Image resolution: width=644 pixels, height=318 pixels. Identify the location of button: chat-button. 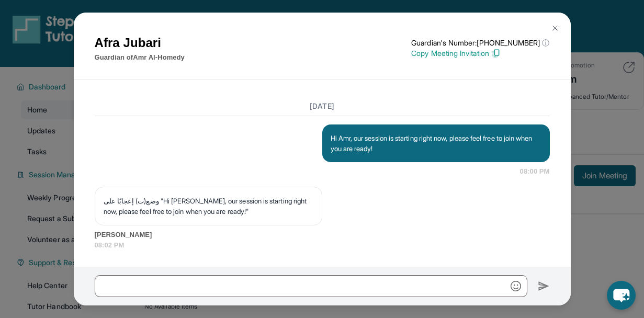
(621, 295).